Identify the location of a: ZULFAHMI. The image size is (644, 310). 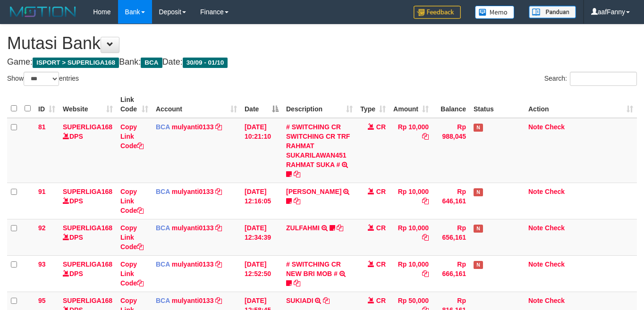
(302, 228).